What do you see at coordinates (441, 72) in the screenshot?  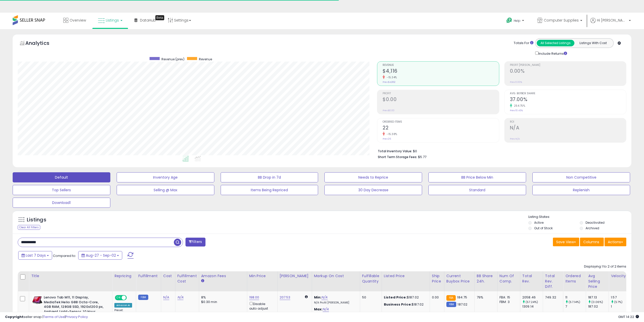 I see `h2: $4,116` at bounding box center [441, 72].